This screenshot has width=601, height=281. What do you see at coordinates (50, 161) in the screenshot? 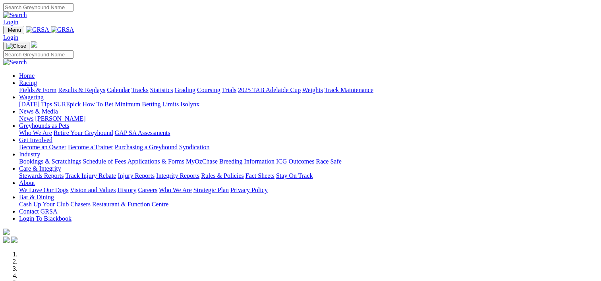
I see `a: Bookings & Scratchings` at bounding box center [50, 161].